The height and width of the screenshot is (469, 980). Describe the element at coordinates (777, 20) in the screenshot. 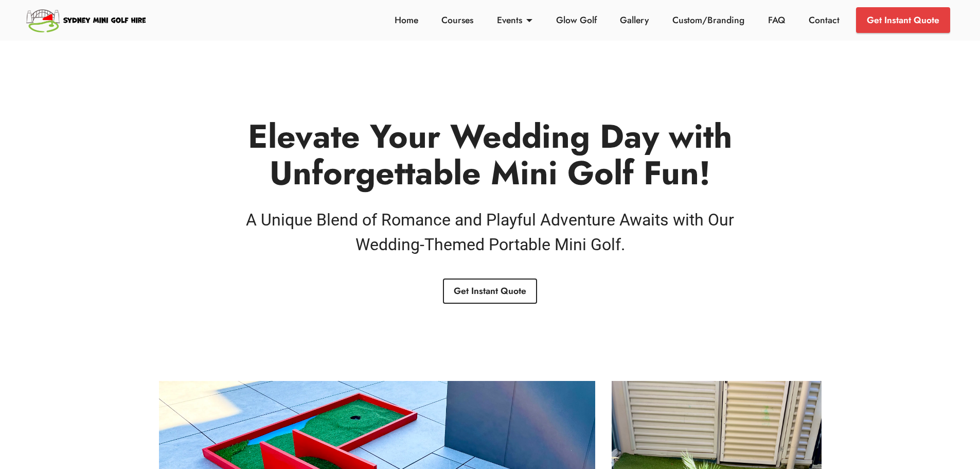

I see `a: FAQ` at that location.